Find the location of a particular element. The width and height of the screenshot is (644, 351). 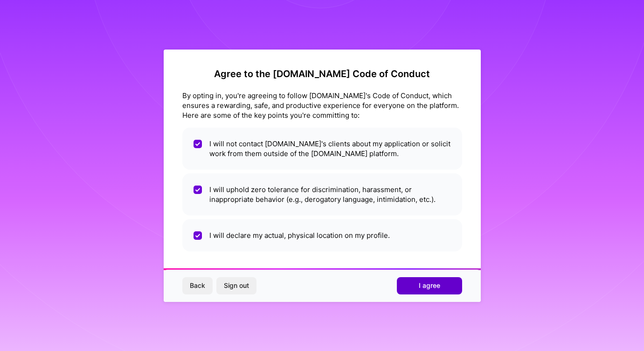

span: I agree is located at coordinates (430, 285).